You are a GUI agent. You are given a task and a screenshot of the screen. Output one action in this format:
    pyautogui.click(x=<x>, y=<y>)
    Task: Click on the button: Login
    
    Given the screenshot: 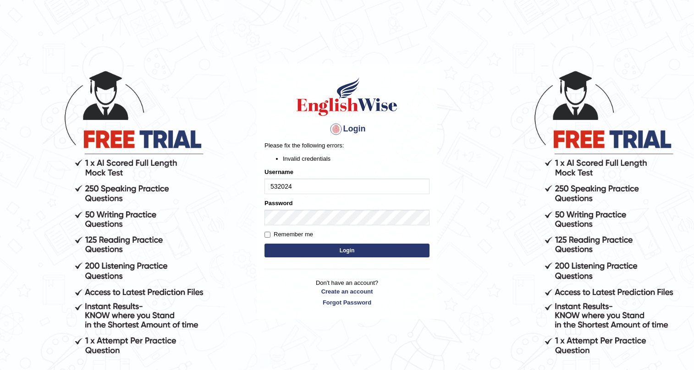 What is the action you would take?
    pyautogui.click(x=347, y=251)
    